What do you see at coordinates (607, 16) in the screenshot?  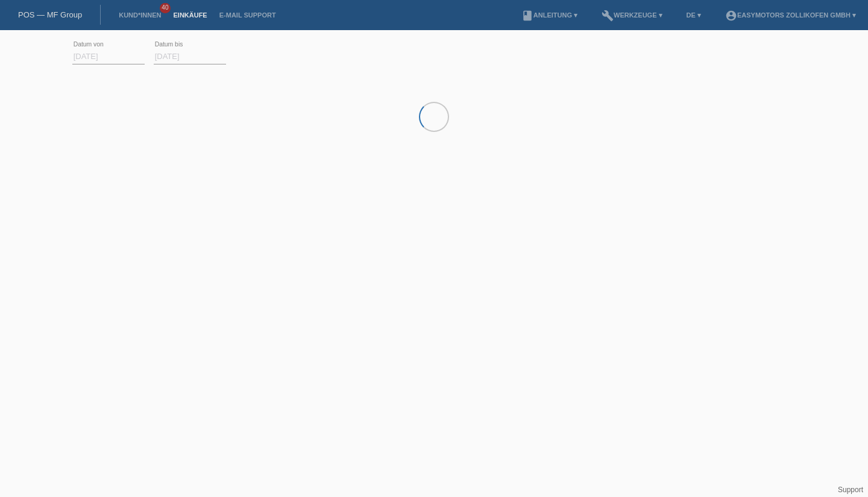 I see `i: build` at bounding box center [607, 16].